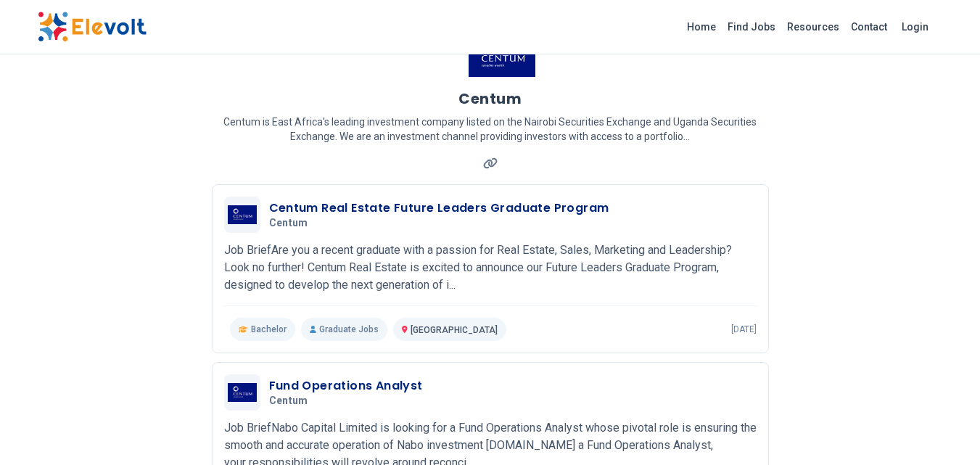  Describe the element at coordinates (869, 27) in the screenshot. I see `a: Contact` at that location.